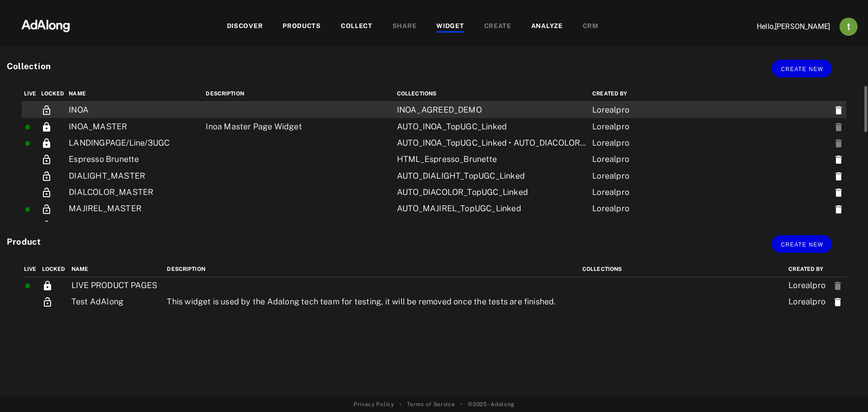  I want to click on td: LANDINGPAGE/Line/3UGC, so click(134, 143).